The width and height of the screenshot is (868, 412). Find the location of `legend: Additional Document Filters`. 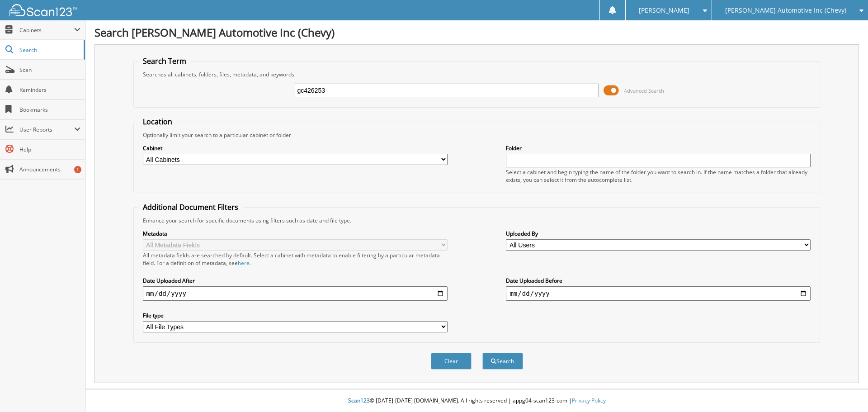

legend: Additional Document Filters is located at coordinates (190, 207).